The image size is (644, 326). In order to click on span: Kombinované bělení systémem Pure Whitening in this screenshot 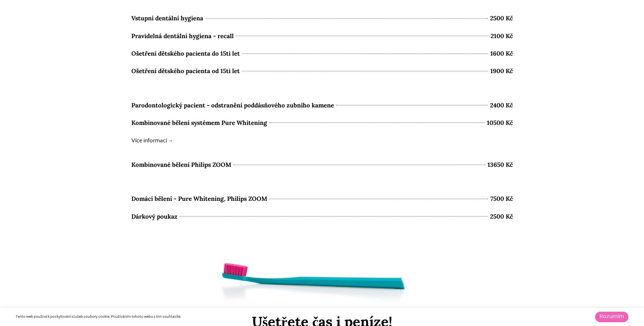, I will do `click(199, 123)`.